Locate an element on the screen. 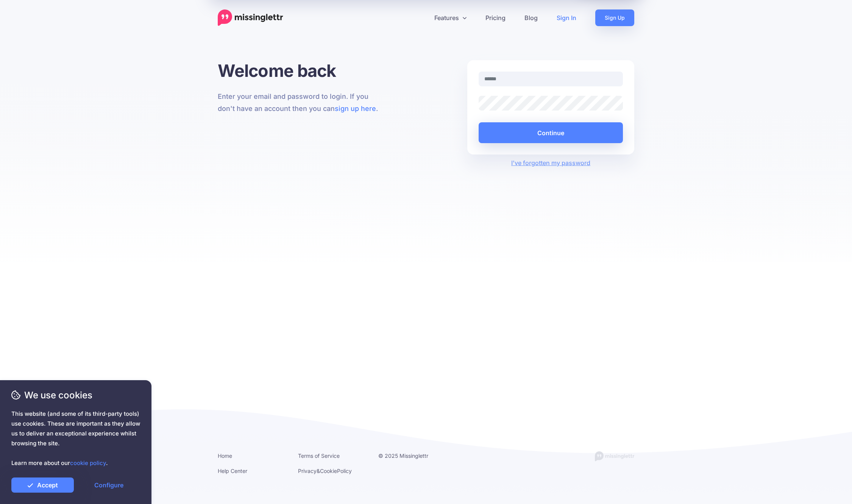  a: Sign Up is located at coordinates (615, 18).